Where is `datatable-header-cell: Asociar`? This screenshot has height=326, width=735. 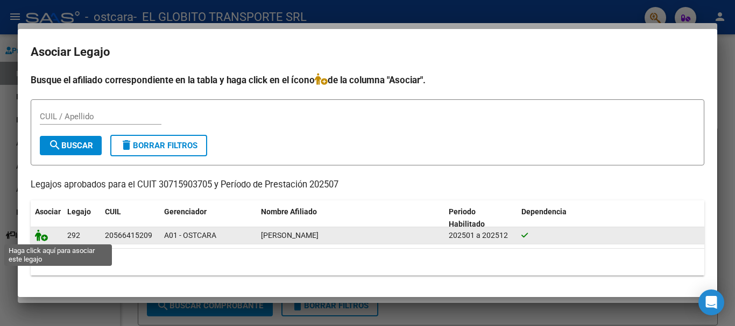 datatable-header-cell: Asociar is located at coordinates (47, 218).